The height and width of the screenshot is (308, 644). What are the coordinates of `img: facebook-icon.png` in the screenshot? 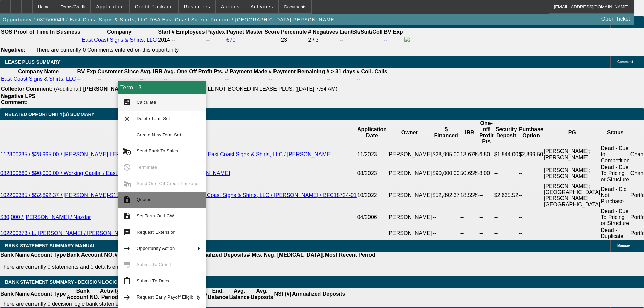 It's located at (407, 39).